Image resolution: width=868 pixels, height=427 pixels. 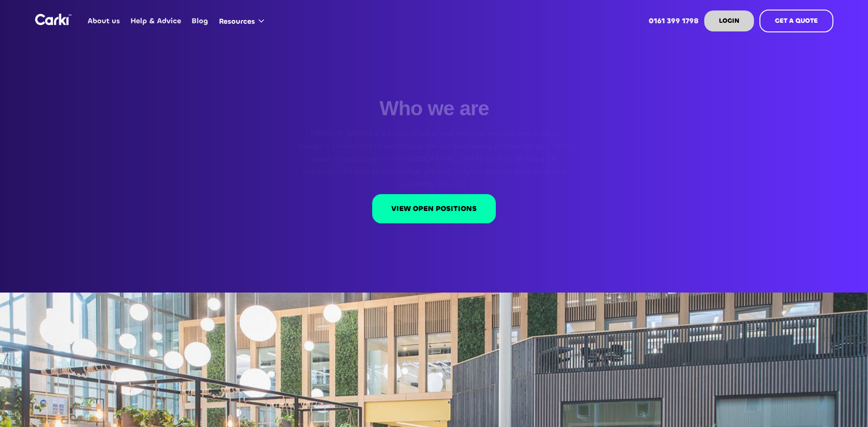 I want to click on a: GET A QUOTE, so click(x=797, y=21).